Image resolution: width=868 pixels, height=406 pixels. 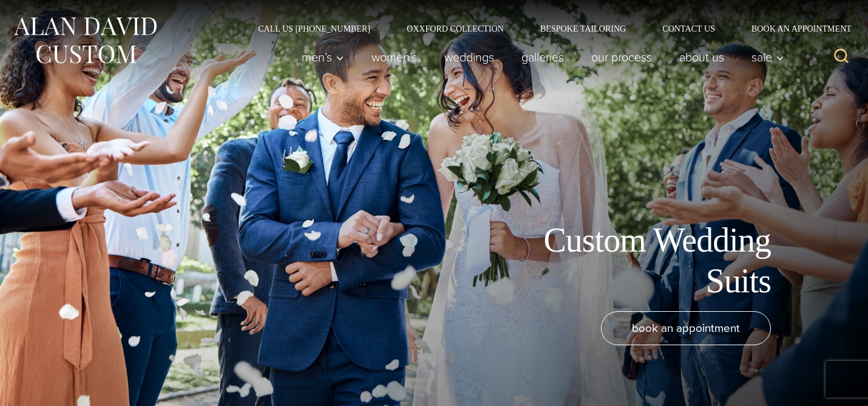 What do you see at coordinates (768, 57) in the screenshot?
I see `span: Sale` at bounding box center [768, 57].